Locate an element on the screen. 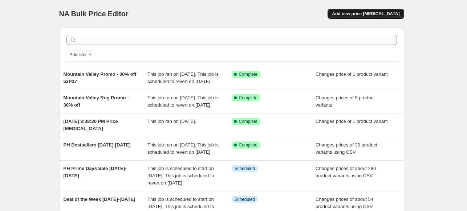 This screenshot has height=211, width=467. span: Changes prices of about 54 product variants using CSV is located at coordinates (344, 203).